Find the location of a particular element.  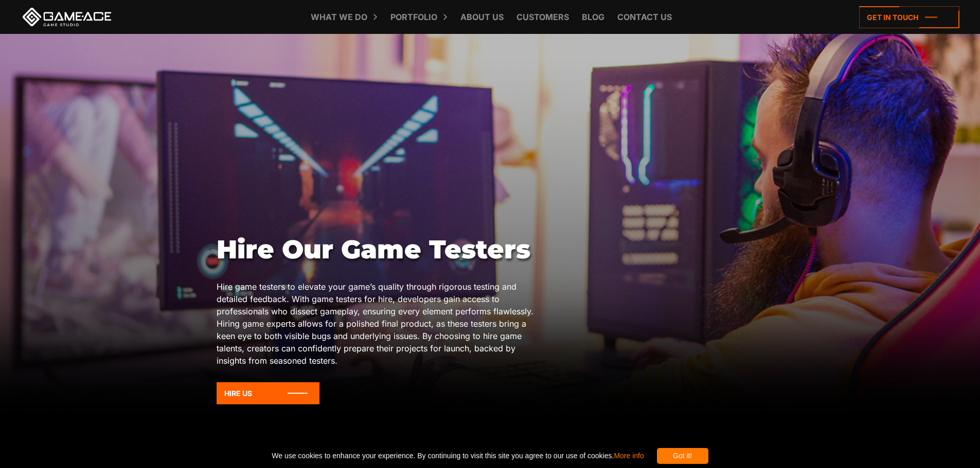

a: Get in touch is located at coordinates (909, 17).